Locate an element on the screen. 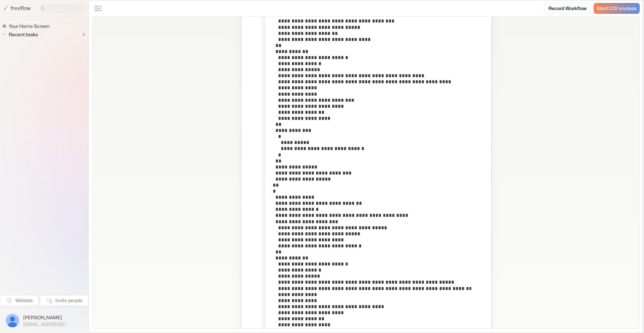  button: Recent tasks is located at coordinates (21, 35).